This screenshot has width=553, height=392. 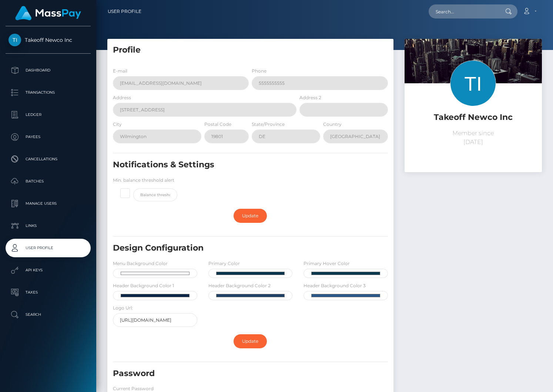 I want to click on img: MassPay Logo, so click(x=48, y=13).